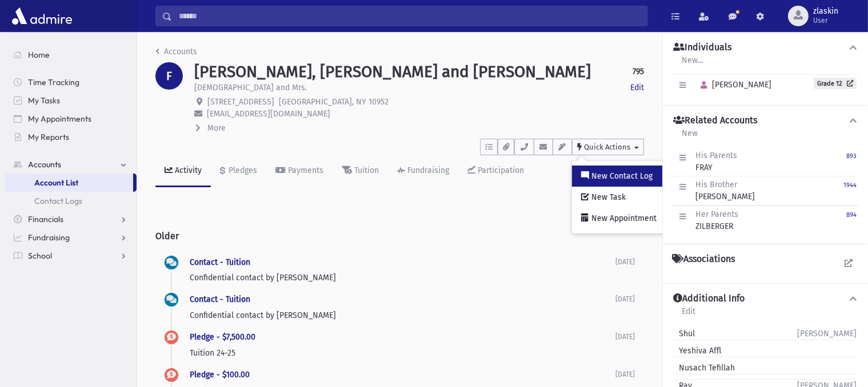 The image size is (868, 387). I want to click on span: Yeshiva Affl, so click(697, 350).